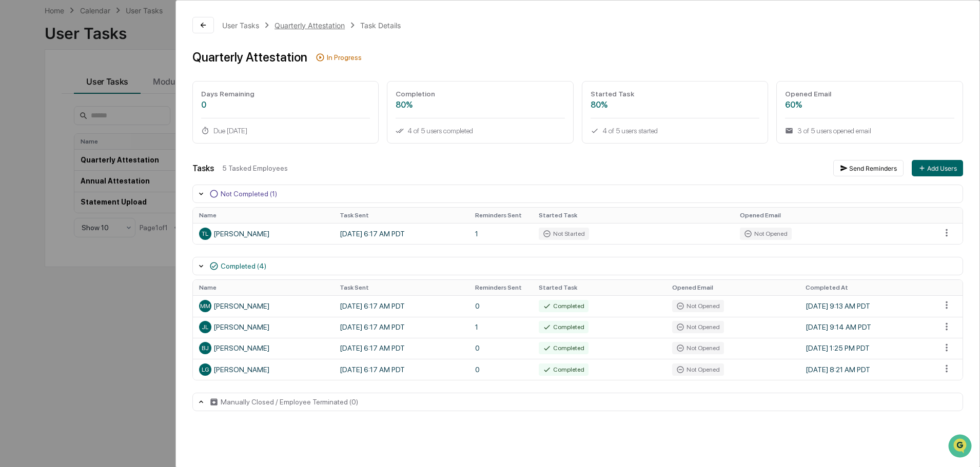 Image resolution: width=980 pixels, height=467 pixels. What do you see at coordinates (205, 327) in the screenshot?
I see `span: JL` at bounding box center [205, 327].